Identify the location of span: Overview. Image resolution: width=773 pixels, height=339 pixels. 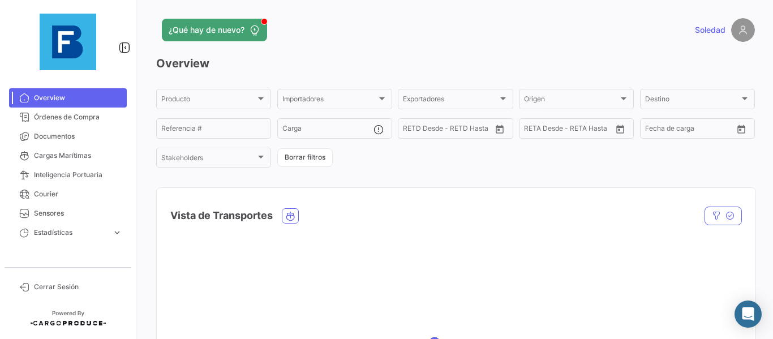
(78, 98).